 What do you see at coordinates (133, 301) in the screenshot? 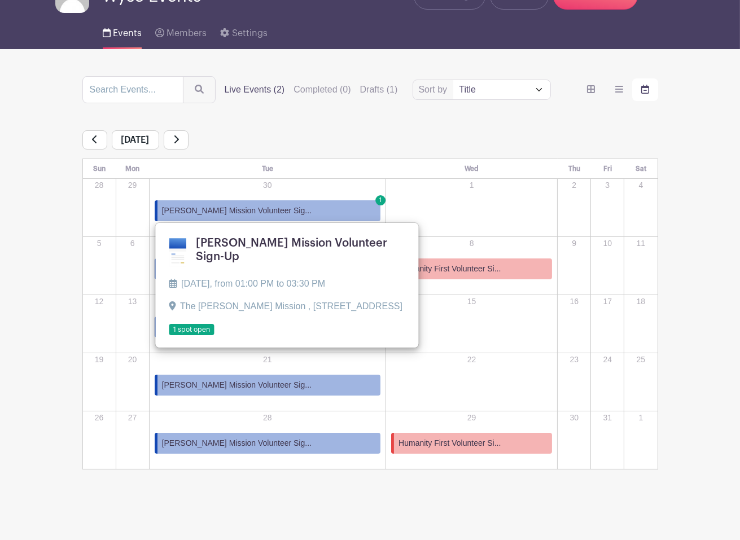
I see `p: 13` at bounding box center [133, 301].